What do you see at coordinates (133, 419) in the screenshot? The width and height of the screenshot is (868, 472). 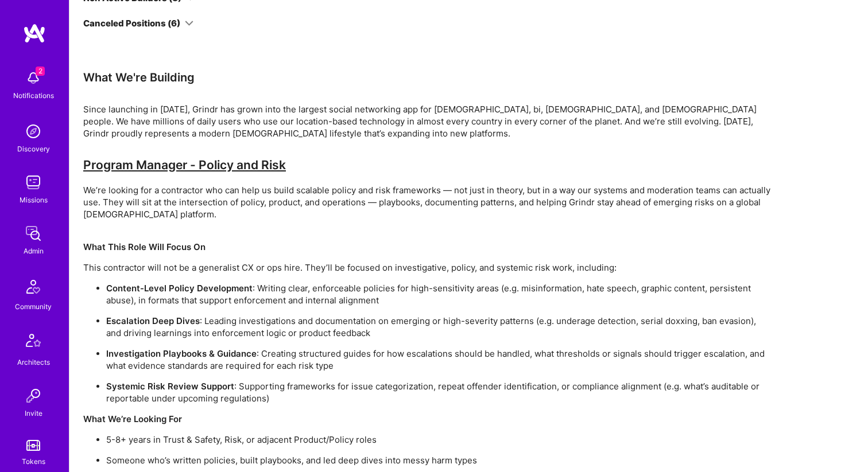 I see `strong: What We’re Looking For` at bounding box center [133, 419].